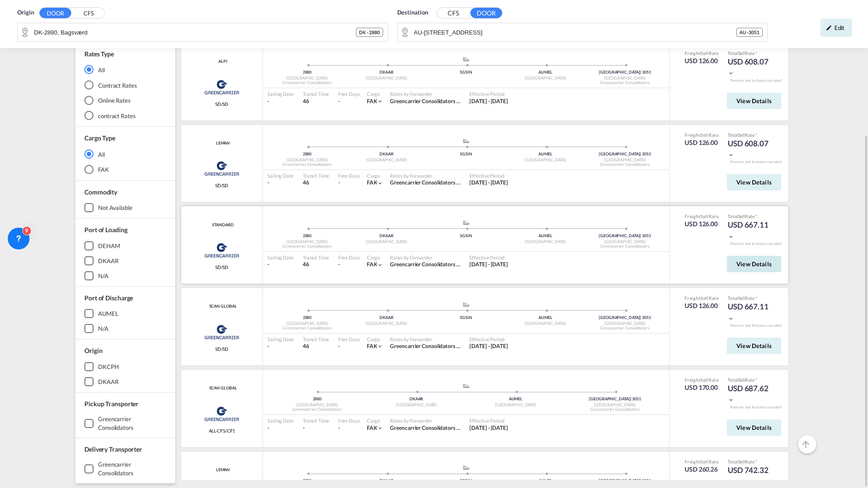  I want to click on div: Rates Type, so click(99, 54).